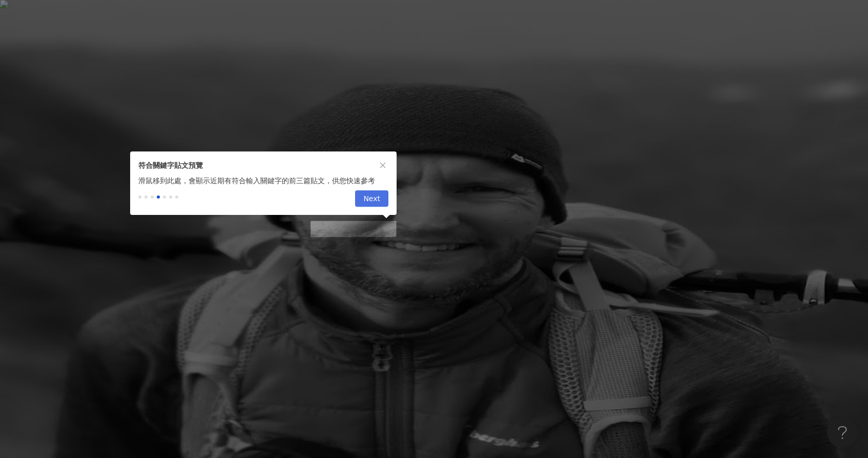  I want to click on span: close, so click(383, 165).